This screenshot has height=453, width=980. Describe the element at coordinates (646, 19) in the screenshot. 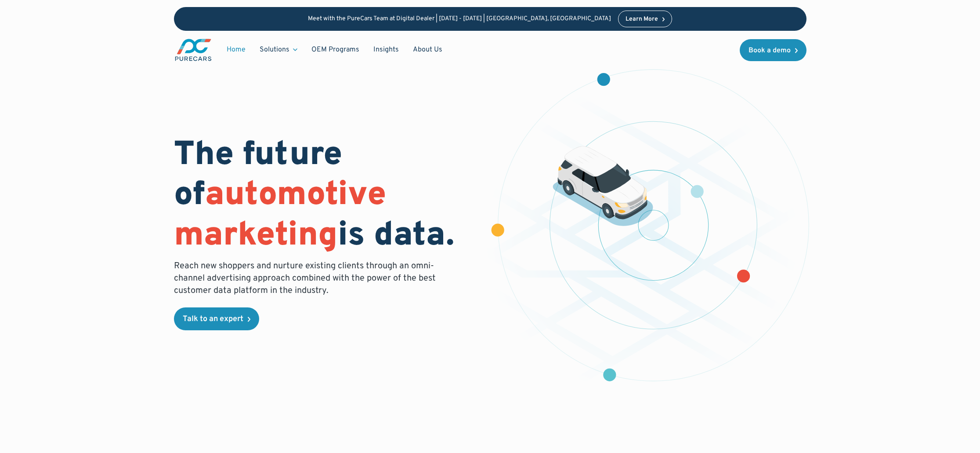

I see `a: Learn More` at that location.